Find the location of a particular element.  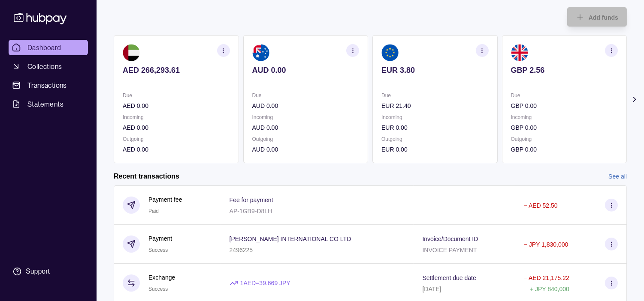

p: − AED 52.50 is located at coordinates (541, 206).